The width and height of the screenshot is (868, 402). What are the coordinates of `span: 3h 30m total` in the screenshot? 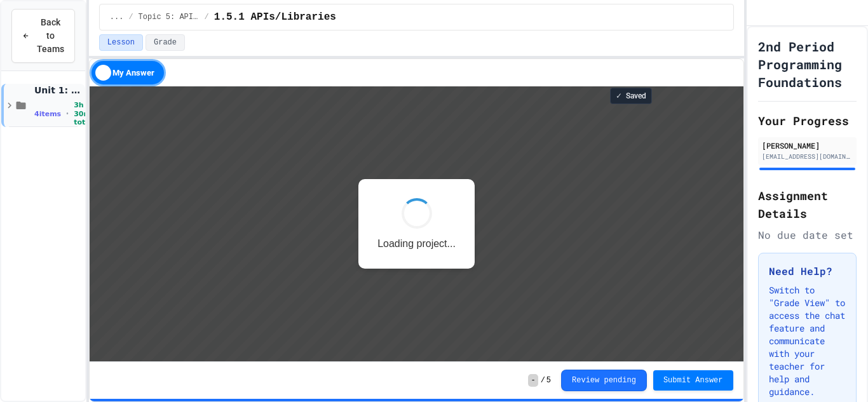 It's located at (82, 114).